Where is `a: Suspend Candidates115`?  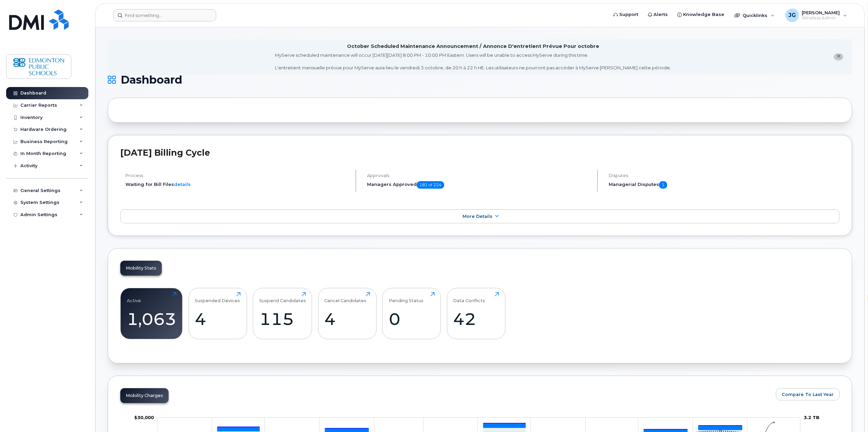
a: Suspend Candidates115 is located at coordinates (282, 314).